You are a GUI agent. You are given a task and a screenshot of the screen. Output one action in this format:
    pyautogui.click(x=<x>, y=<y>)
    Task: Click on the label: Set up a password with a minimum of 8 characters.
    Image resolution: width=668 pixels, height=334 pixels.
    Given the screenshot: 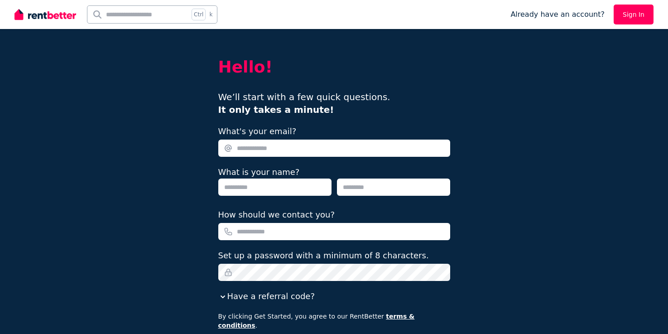 What is the action you would take?
    pyautogui.click(x=323, y=255)
    